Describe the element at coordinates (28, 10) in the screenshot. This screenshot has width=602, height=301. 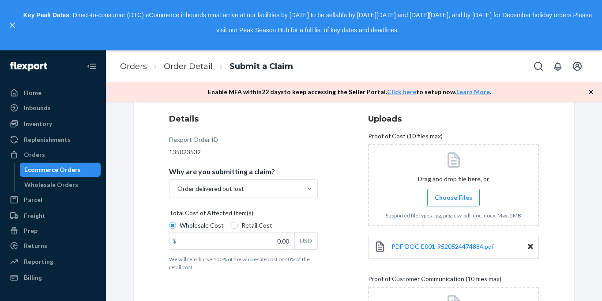
I see `span: Chat` at that location.